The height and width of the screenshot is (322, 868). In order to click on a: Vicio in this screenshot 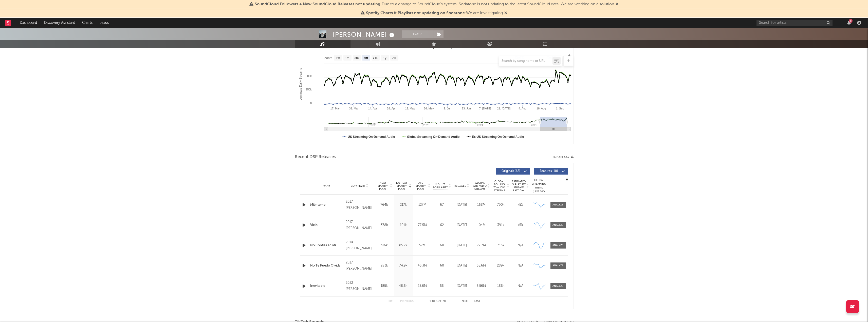, I will do `click(327, 225)`.